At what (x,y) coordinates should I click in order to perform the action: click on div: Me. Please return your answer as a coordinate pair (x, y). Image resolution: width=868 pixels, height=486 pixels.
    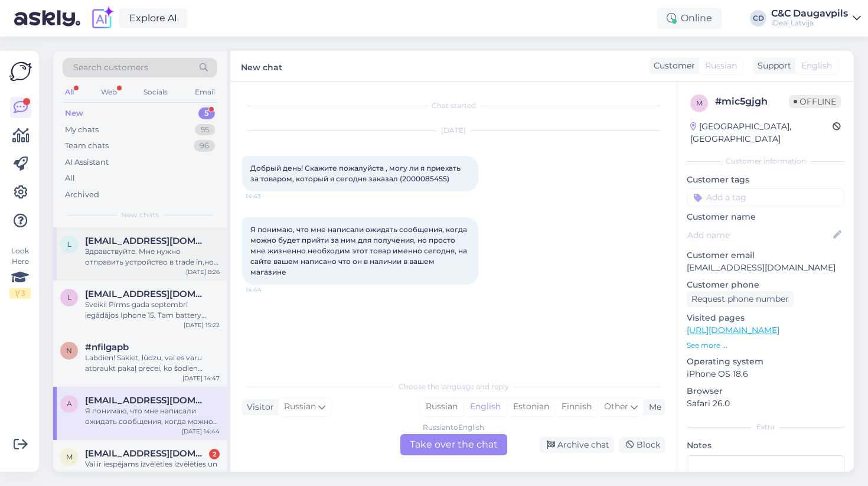
    Looking at the image, I should click on (653, 407).